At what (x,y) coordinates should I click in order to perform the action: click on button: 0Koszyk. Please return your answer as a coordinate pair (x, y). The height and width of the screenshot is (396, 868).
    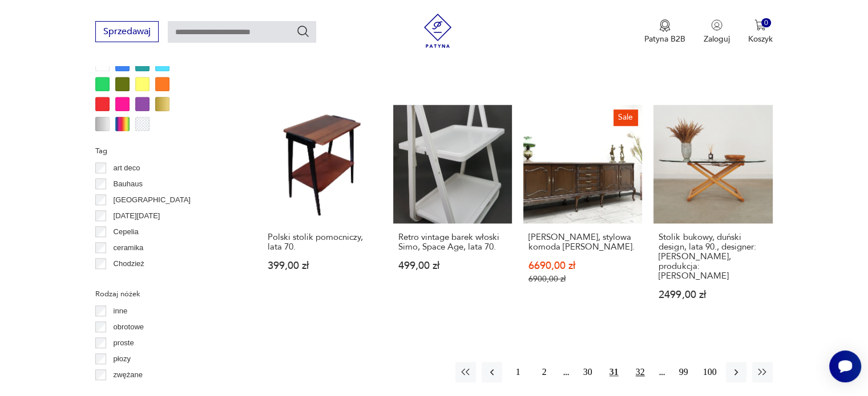
    Looking at the image, I should click on (760, 32).